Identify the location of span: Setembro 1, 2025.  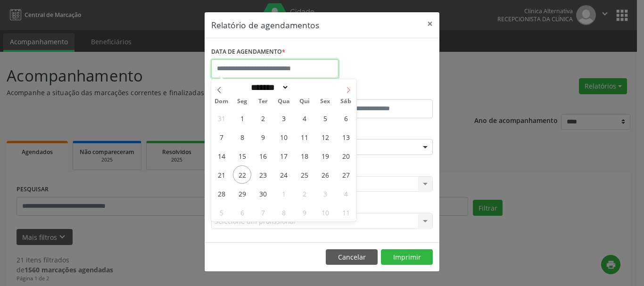
(241, 117).